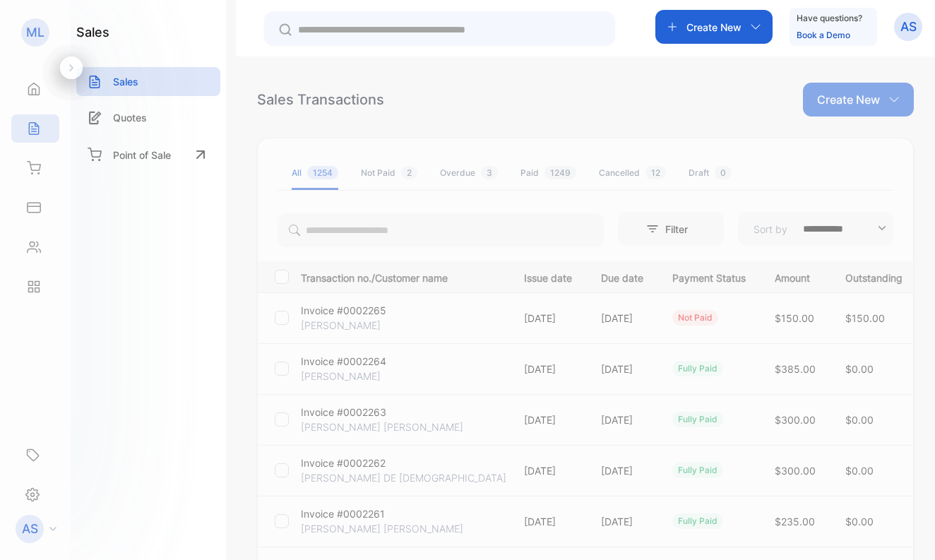 This screenshot has width=935, height=560. What do you see at coordinates (632, 173) in the screenshot?
I see `div: Cancelled` at bounding box center [632, 173].